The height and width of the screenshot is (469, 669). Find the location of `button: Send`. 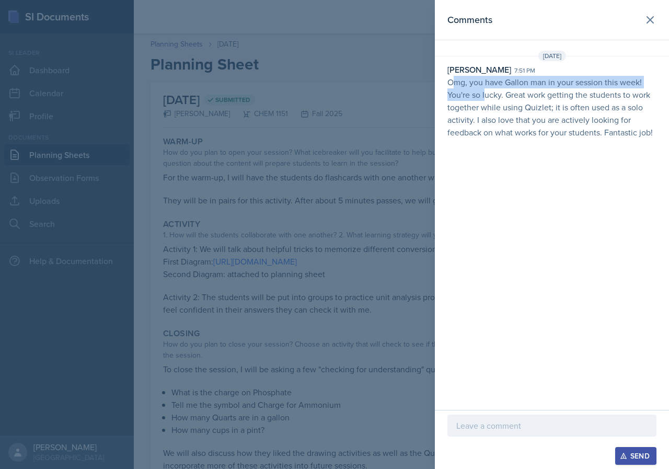

button: Send is located at coordinates (635, 456).